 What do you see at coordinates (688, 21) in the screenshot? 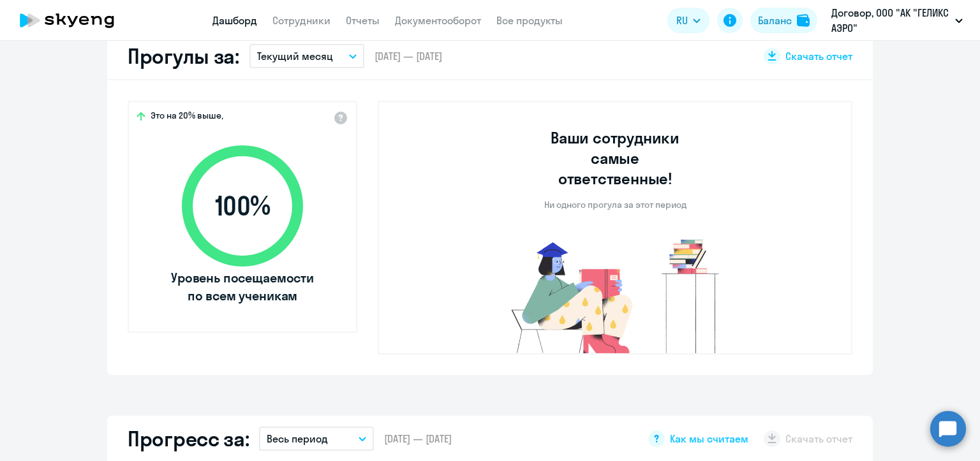
I see `button: RU` at bounding box center [688, 21].